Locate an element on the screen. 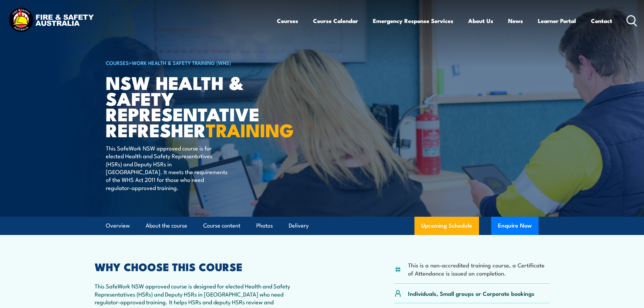 This screenshot has height=308, width=644. a: Contact is located at coordinates (601, 21).